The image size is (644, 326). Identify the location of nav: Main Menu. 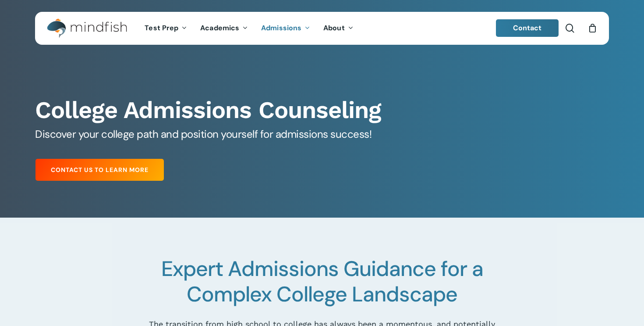
(249, 28).